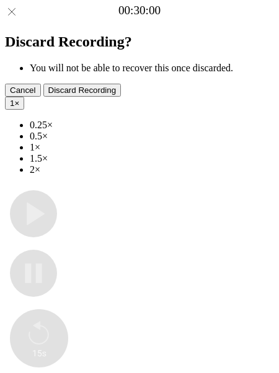 The image size is (279, 373). Describe the element at coordinates (152, 68) in the screenshot. I see `li: You will not be able to recover this once discarded.` at that location.